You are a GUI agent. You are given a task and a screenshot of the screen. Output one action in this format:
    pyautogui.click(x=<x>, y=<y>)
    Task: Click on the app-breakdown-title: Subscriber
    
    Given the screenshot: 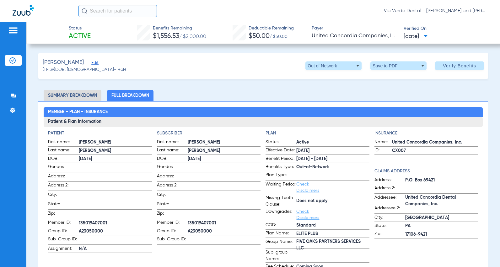 What is the action you would take?
    pyautogui.click(x=209, y=133)
    